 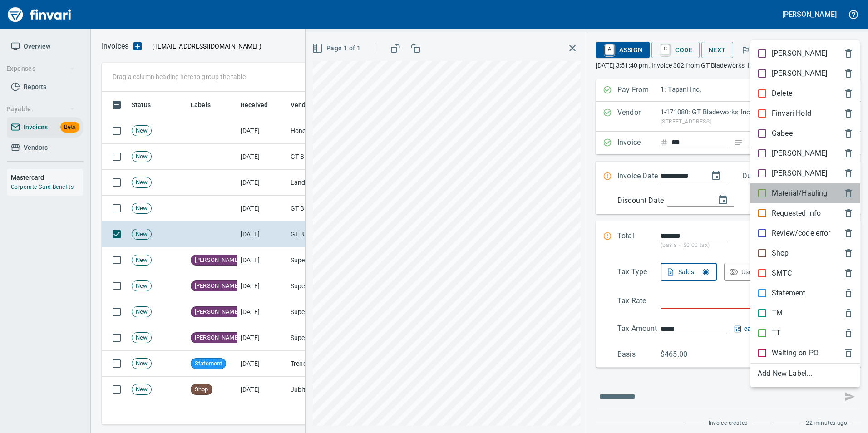 I want to click on p: Statement, so click(x=788, y=294).